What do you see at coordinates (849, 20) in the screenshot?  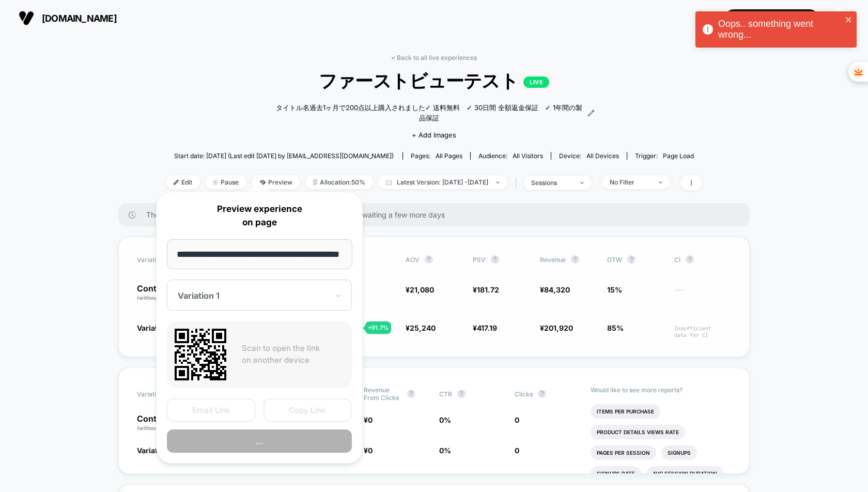 I see `button: close` at bounding box center [849, 20].